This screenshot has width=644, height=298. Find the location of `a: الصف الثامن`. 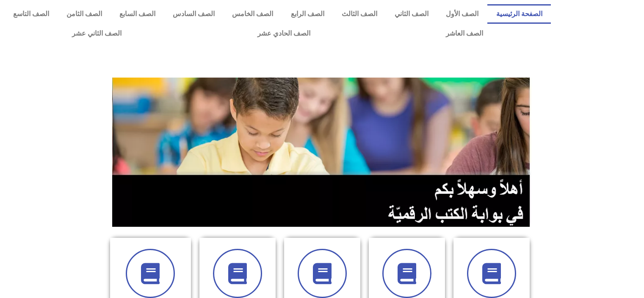

a: الصف الثامن is located at coordinates (84, 14).